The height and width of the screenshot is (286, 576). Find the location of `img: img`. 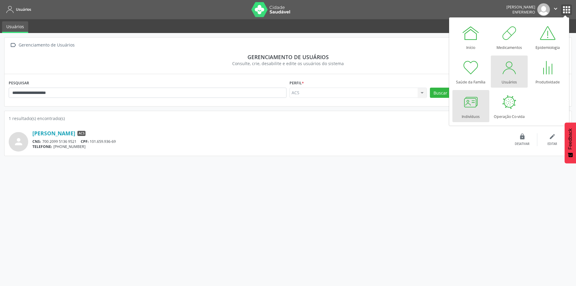

img: img is located at coordinates (544, 10).